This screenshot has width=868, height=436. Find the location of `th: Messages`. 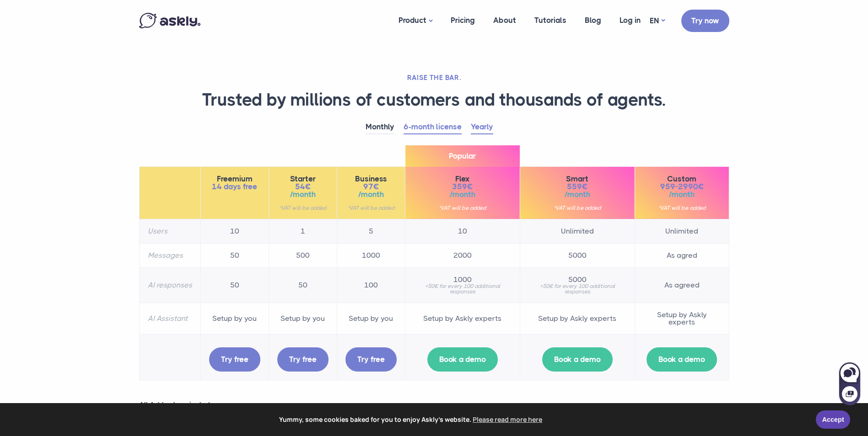

th: Messages is located at coordinates (169, 255).